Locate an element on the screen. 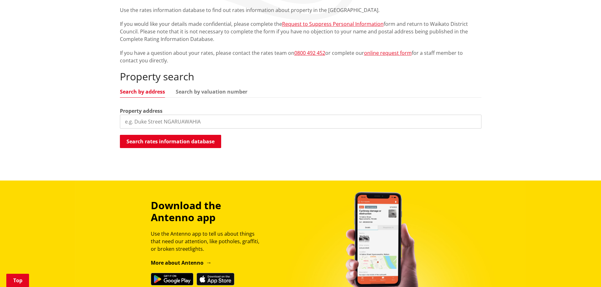 The height and width of the screenshot is (287, 601). a: Request to Suppress Personal Information is located at coordinates (333, 24).